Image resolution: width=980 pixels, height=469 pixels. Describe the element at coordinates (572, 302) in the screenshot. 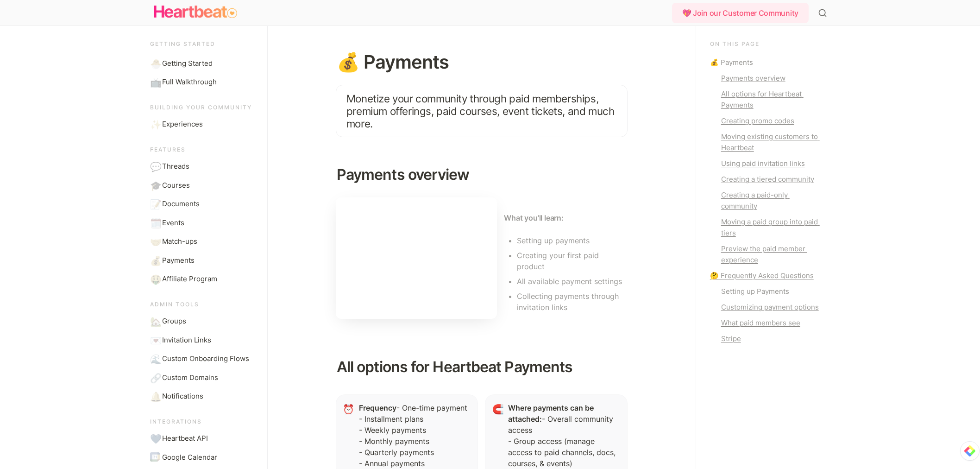

I see `li: Collecting payments through invitation links` at that location.